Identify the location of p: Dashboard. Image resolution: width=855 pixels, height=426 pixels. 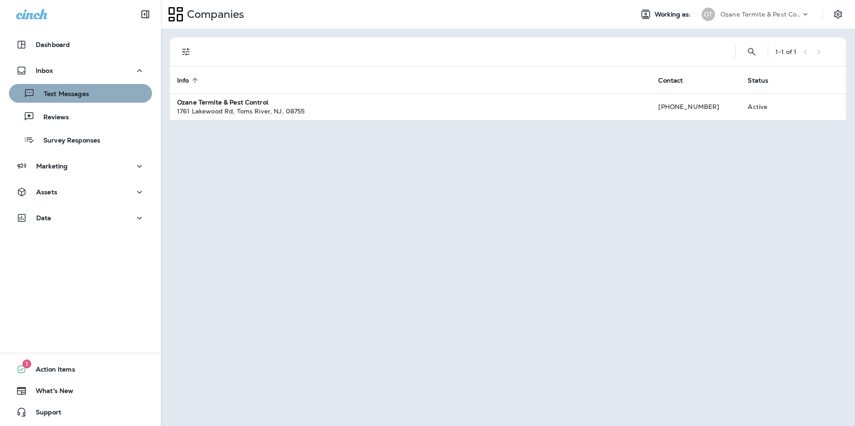
(53, 45).